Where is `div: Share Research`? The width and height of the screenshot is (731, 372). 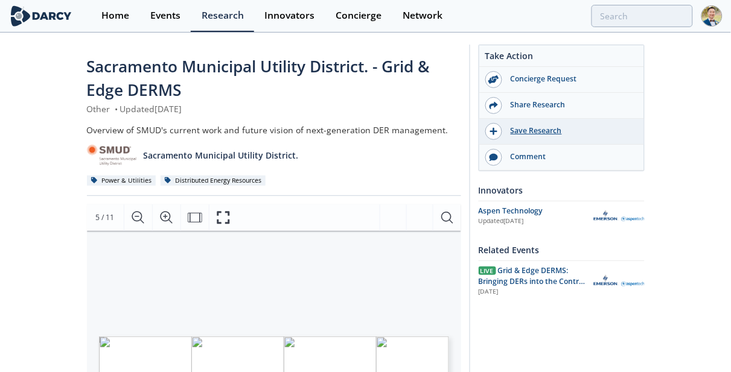
div: Share Research is located at coordinates (569, 105).